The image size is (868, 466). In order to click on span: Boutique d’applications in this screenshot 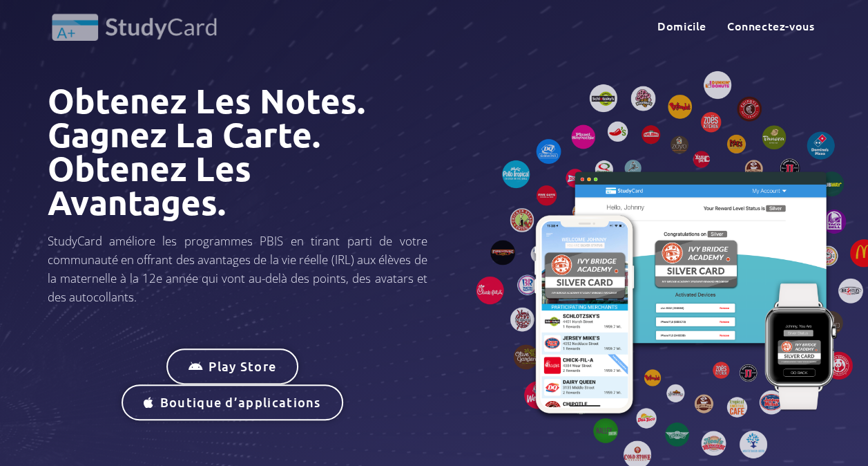, I will do `click(240, 402)`.